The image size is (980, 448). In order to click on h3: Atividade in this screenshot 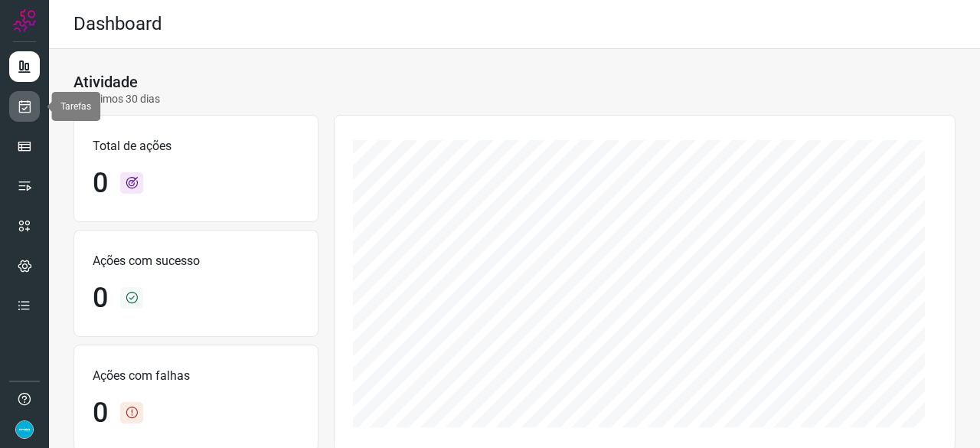, I will do `click(106, 82)`.